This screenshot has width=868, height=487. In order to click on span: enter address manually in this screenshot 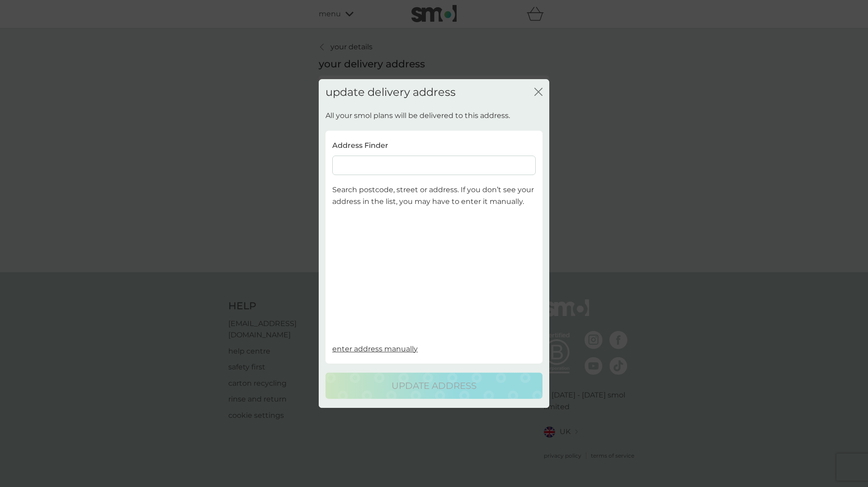, I will do `click(375, 349)`.